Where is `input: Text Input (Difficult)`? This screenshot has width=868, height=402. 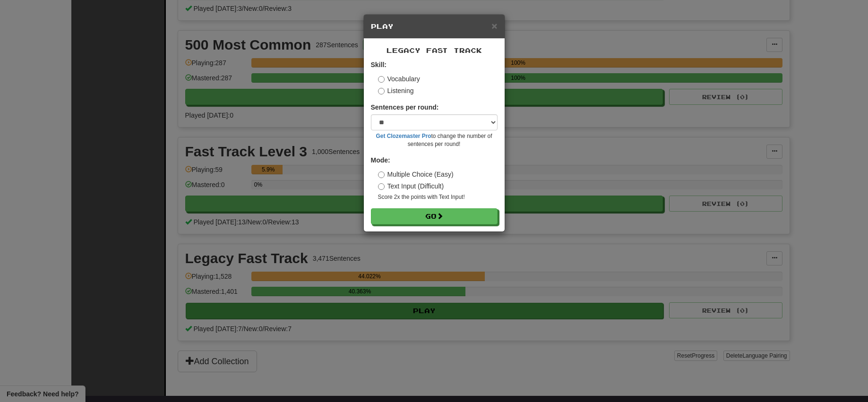 input: Text Input (Difficult) is located at coordinates (381, 187).